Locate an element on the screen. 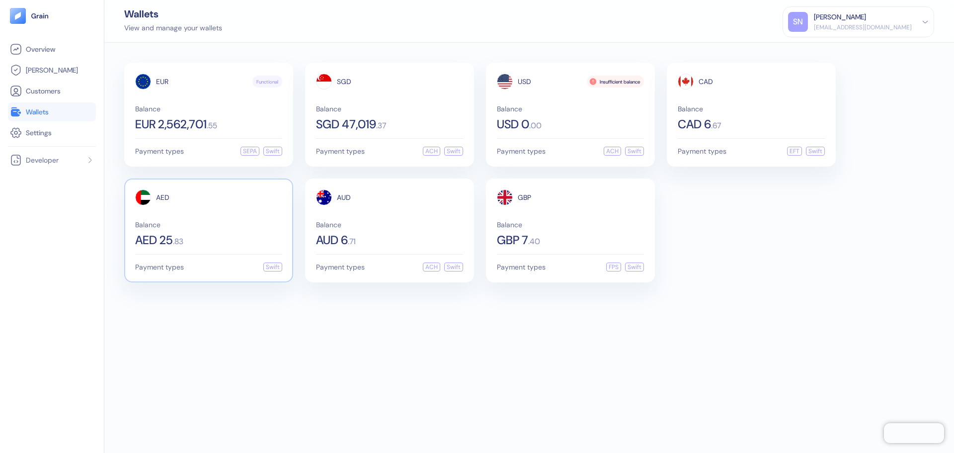 This screenshot has width=954, height=453. span: . 83 is located at coordinates (178, 242).